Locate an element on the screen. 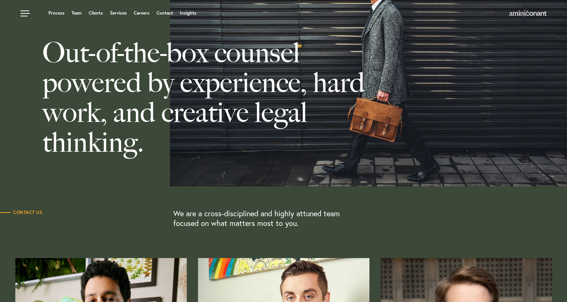 Image resolution: width=567 pixels, height=302 pixels. p: We are a cross-disciplined and highly attuned team focused on what matters most to you. is located at coordinates (268, 218).